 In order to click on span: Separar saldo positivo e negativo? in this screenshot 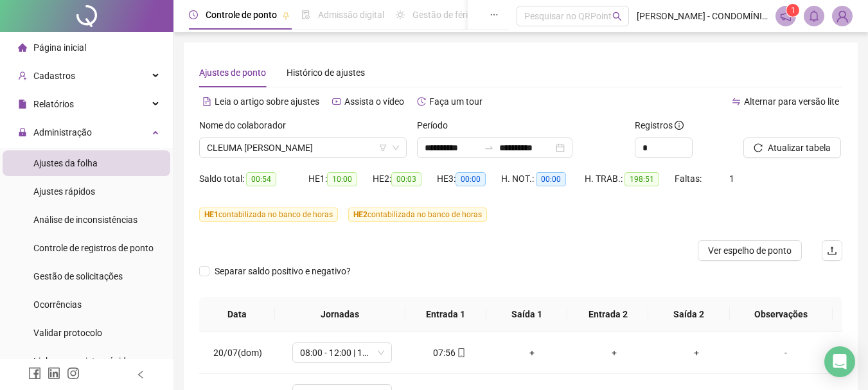, I will do `click(283, 271)`.